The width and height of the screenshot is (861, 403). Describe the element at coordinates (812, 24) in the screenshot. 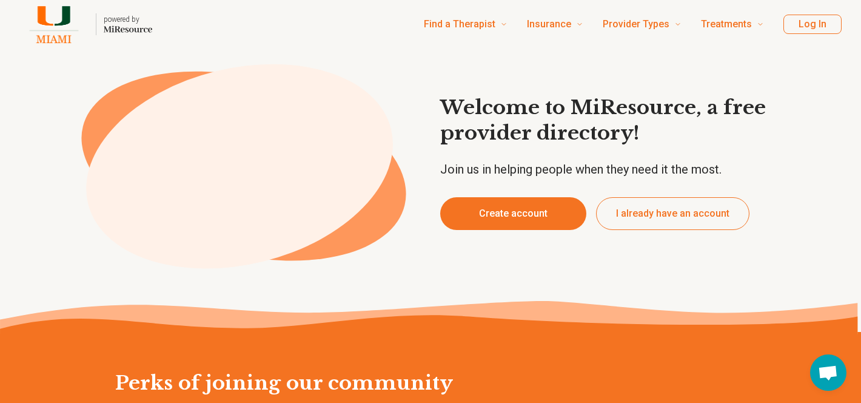

I see `button: Log In` at that location.